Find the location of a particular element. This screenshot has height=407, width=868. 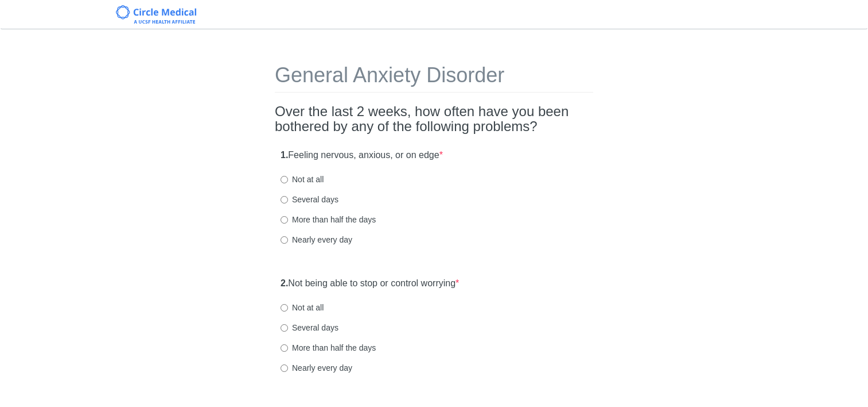

h1: General Anxiety Disorder is located at coordinates (434, 78).